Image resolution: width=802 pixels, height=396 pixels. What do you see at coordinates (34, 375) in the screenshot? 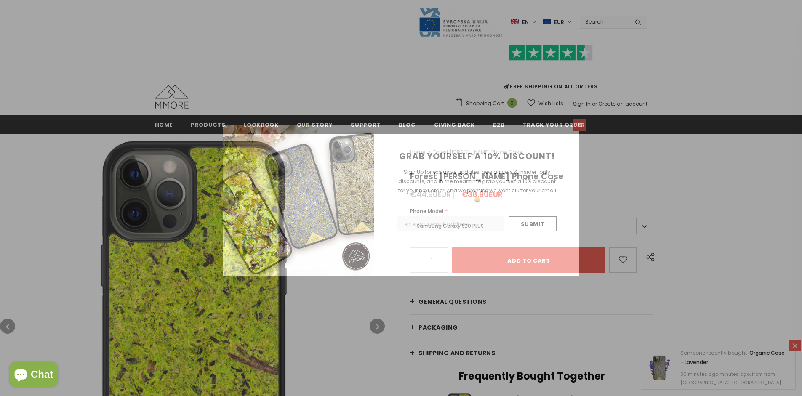
I see `inbox-online-store-chat: Shopify online store chat` at bounding box center [34, 375].